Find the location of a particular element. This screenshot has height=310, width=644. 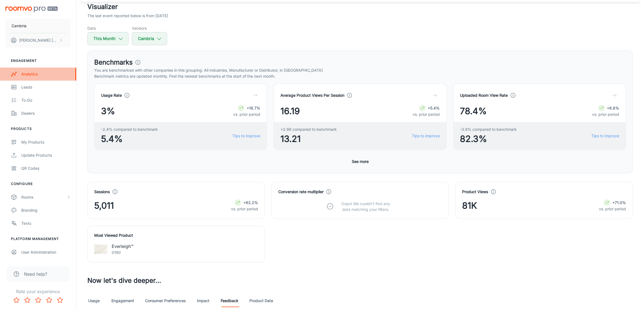

button: See more is located at coordinates (360, 162).